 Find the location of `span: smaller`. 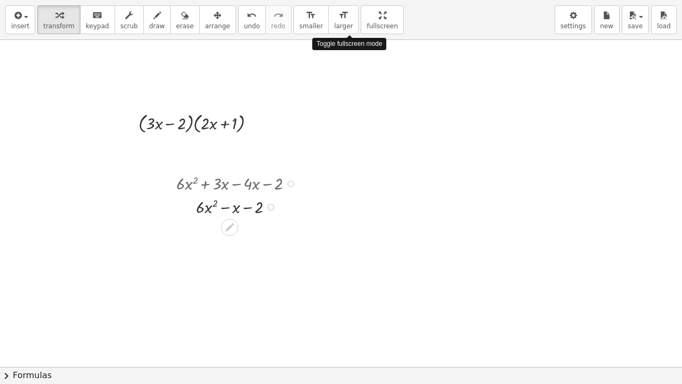

span: smaller is located at coordinates (311, 26).